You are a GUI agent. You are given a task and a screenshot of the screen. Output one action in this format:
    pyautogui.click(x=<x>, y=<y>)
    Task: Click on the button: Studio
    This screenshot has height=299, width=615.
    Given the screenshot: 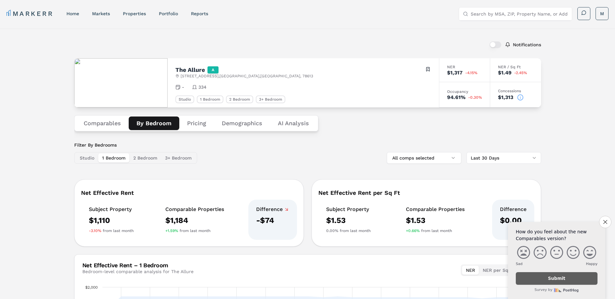 What is the action you would take?
    pyautogui.click(x=87, y=158)
    